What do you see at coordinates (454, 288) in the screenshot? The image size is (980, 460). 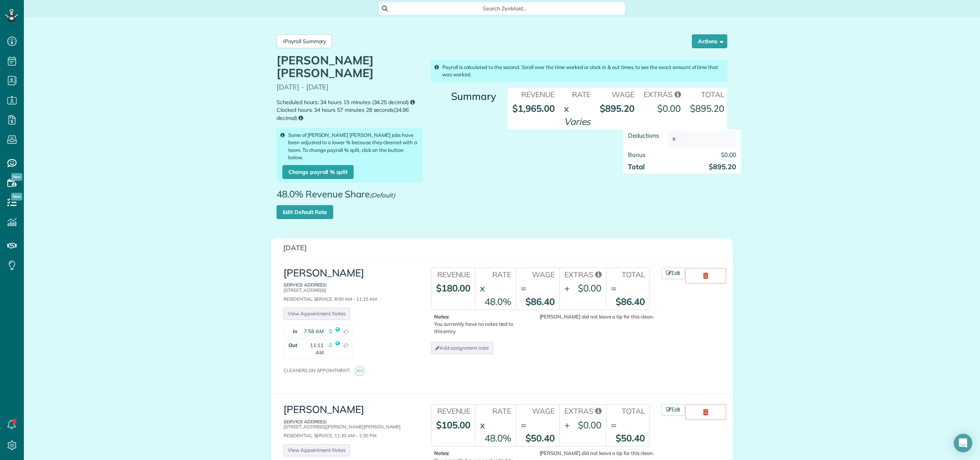 I see `strong: $180.00` at bounding box center [454, 288].